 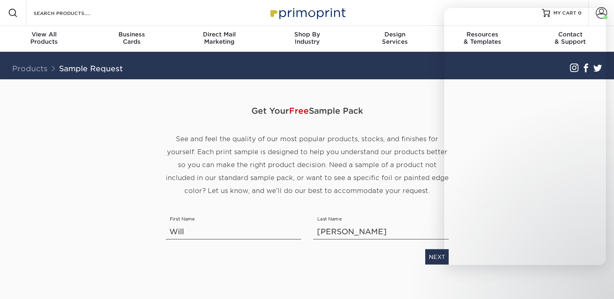 What do you see at coordinates (437, 257) in the screenshot?
I see `a: NEXT` at bounding box center [437, 257].